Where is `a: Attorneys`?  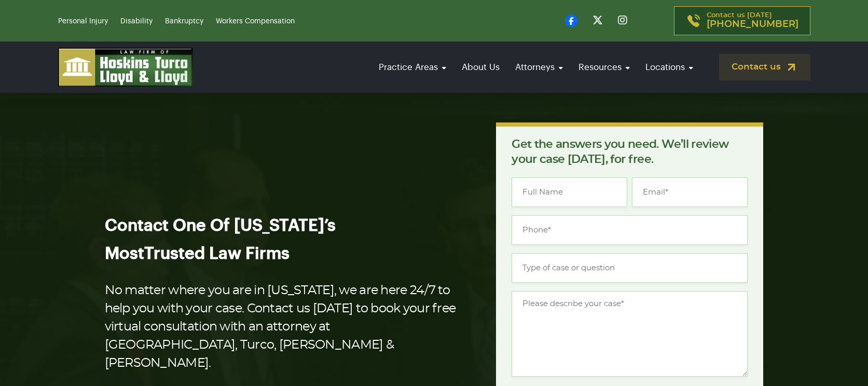
a: Attorneys is located at coordinates (539, 67).